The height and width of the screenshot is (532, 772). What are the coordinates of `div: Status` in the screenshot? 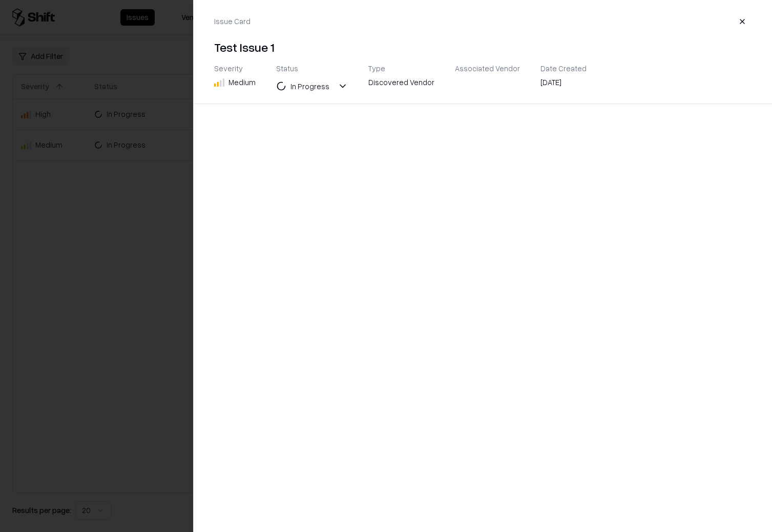 It's located at (312, 68).